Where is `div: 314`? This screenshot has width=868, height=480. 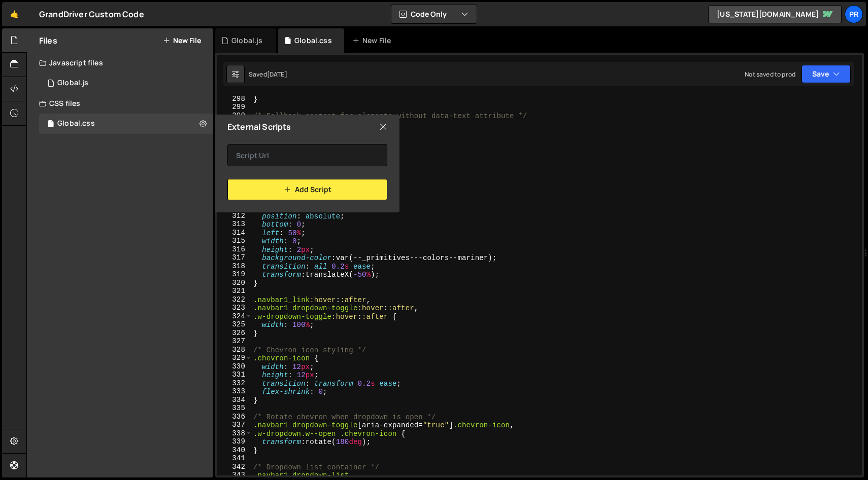 div: 314 is located at coordinates (235, 233).